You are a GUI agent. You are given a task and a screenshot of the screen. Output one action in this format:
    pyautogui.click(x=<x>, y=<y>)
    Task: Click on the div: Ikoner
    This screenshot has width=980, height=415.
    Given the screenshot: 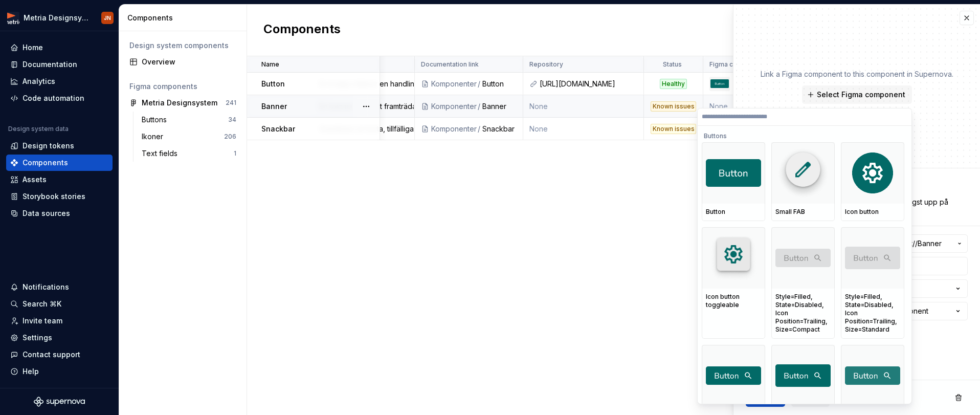 What is the action you would take?
    pyautogui.click(x=154, y=136)
    